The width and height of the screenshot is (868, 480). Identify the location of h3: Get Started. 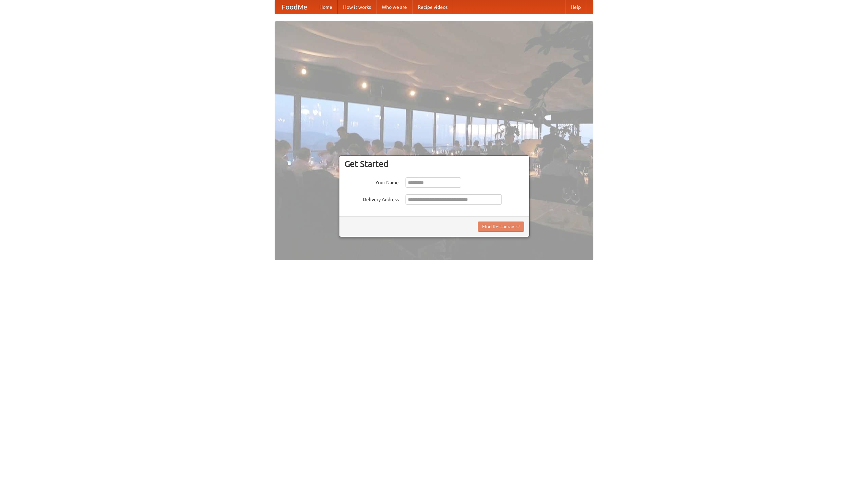
(434, 164).